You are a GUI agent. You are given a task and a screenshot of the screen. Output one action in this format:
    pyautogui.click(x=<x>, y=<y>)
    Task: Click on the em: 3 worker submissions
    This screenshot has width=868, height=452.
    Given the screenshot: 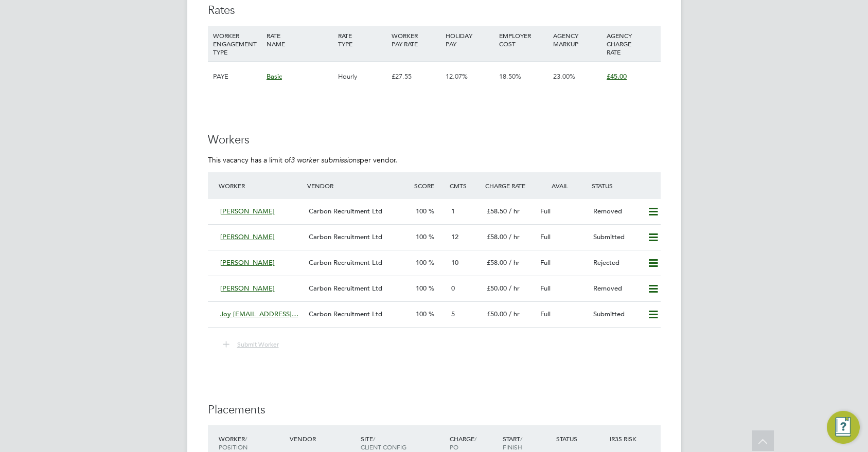 What is the action you would take?
    pyautogui.click(x=325, y=160)
    